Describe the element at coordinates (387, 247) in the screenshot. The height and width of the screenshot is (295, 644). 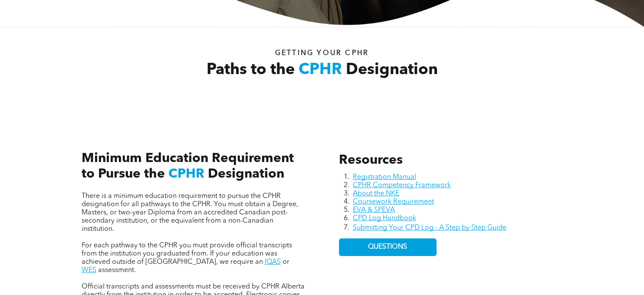
I see `span: QUESTIONS` at that location.